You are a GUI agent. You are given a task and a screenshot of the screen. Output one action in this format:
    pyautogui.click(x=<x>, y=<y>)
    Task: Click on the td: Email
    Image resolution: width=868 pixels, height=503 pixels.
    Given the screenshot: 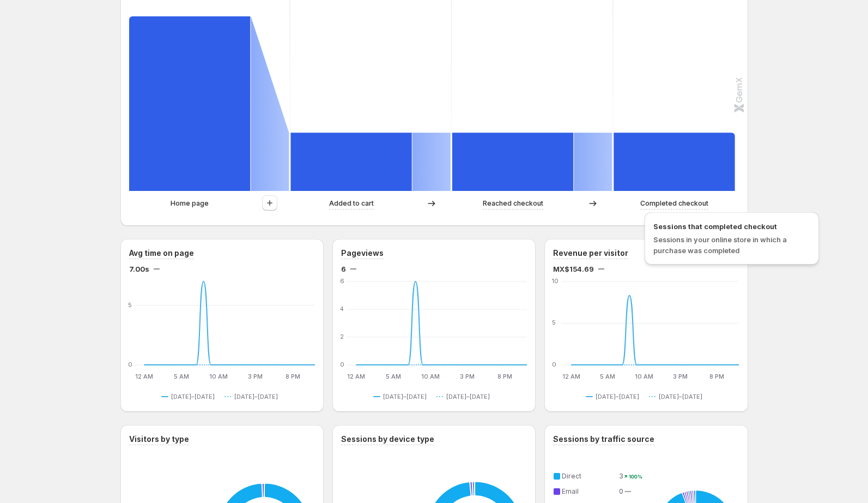 What is the action you would take?
    pyautogui.click(x=588, y=491)
    